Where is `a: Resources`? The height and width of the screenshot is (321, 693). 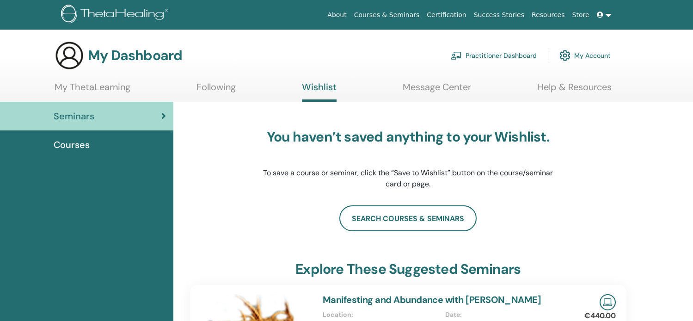
a: Resources is located at coordinates (548, 15).